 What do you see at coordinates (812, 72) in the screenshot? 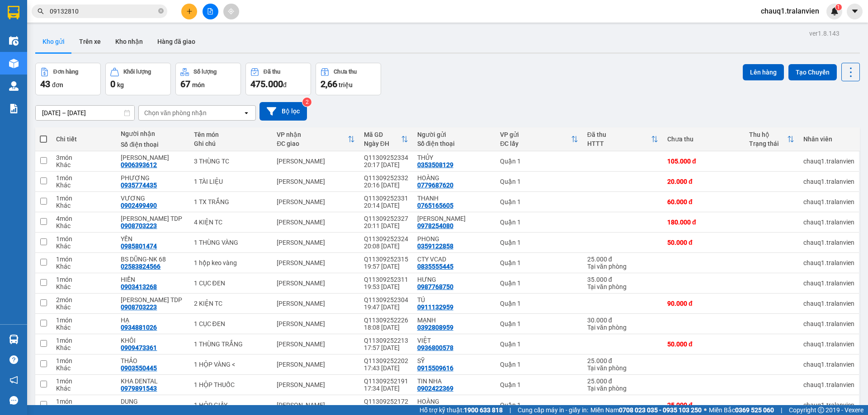
I see `button: Tạo Chuyến` at bounding box center [812, 72].